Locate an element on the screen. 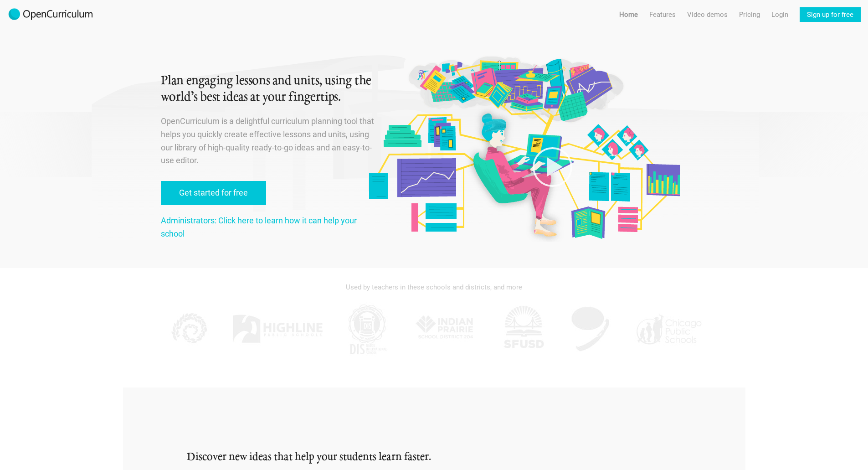  img: KPPCS.jpg is located at coordinates (189, 329).